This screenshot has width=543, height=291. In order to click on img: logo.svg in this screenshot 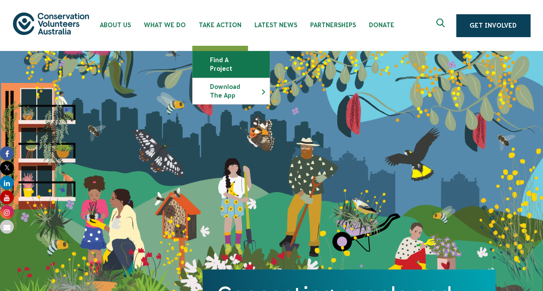, I will do `click(51, 23)`.